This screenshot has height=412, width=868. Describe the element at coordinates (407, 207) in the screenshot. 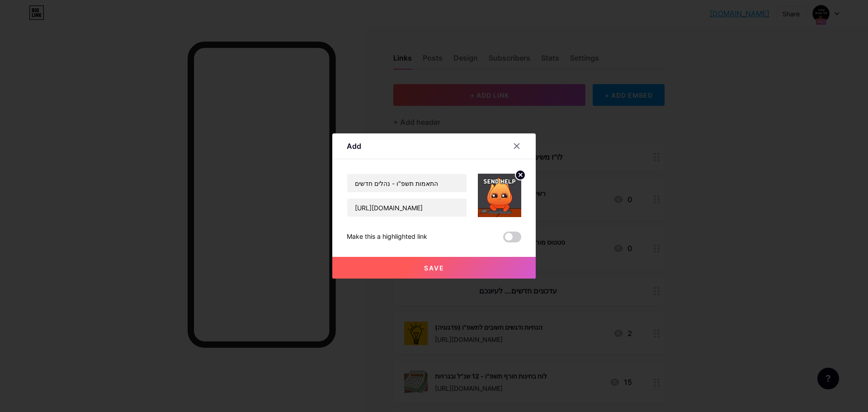

I see `input: URL` at that location.